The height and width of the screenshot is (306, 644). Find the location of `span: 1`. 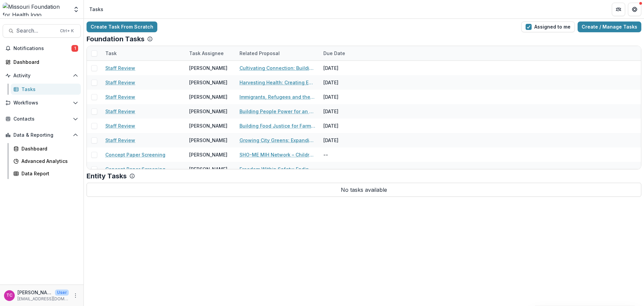

span: 1 is located at coordinates (75, 48).